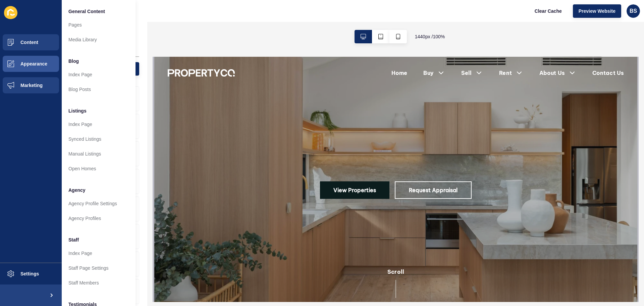 The width and height of the screenshot is (644, 306). I want to click on a: Blog Posts, so click(99, 89).